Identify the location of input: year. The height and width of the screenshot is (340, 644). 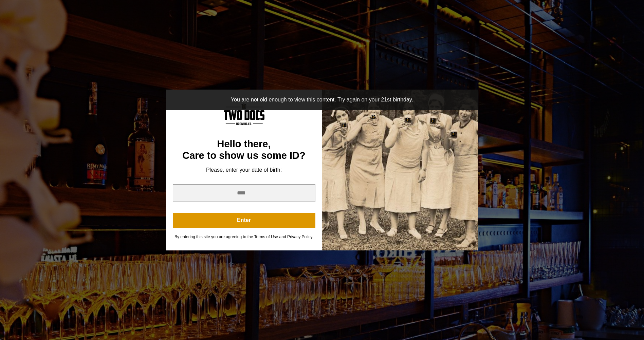
(244, 193).